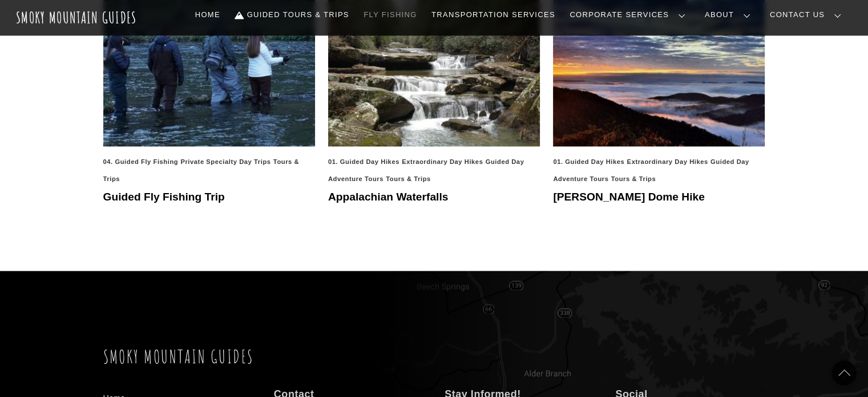 Image resolution: width=868 pixels, height=397 pixels. I want to click on a: 04. Guided Fly Fishing, so click(141, 161).